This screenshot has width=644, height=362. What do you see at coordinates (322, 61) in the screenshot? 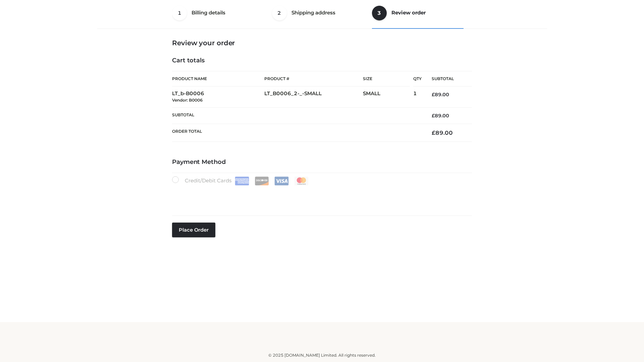
I see `h4: Cart totals` at bounding box center [322, 61].